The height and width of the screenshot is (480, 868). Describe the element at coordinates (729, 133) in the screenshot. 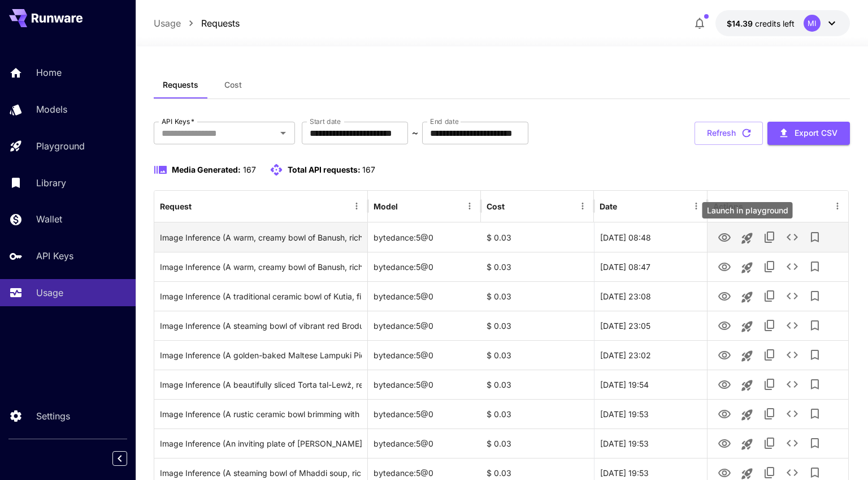

I see `button: Refresh` at that location.